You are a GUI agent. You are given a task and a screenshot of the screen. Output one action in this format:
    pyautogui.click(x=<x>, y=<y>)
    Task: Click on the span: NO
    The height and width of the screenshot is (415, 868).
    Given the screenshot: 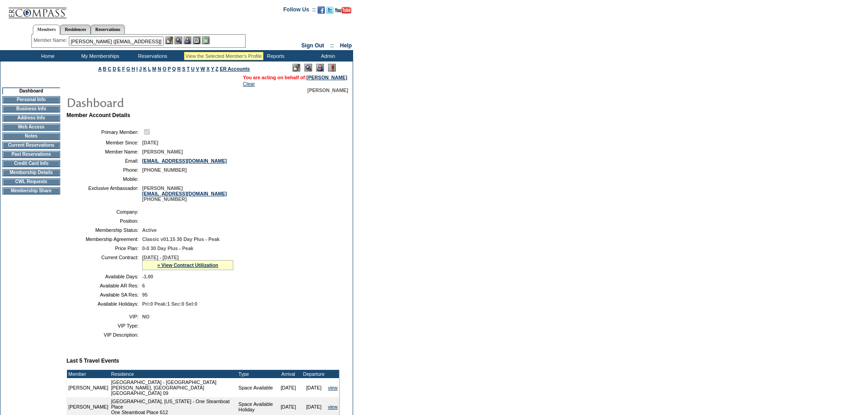 What is the action you would take?
    pyautogui.click(x=145, y=317)
    